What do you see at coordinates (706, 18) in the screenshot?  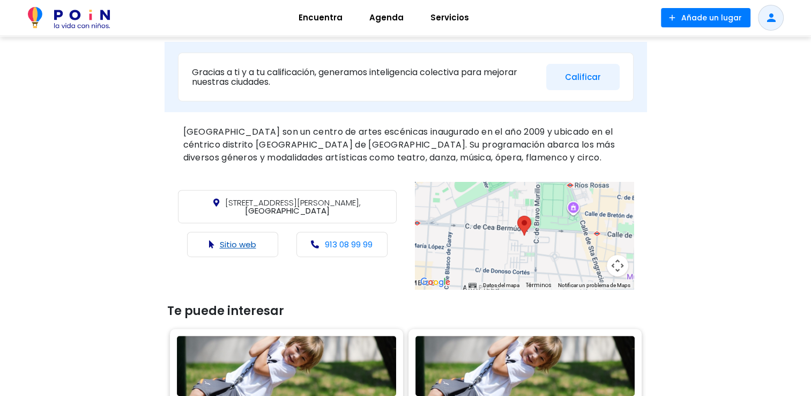 I see `button: Añade un lugar` at bounding box center [706, 18].